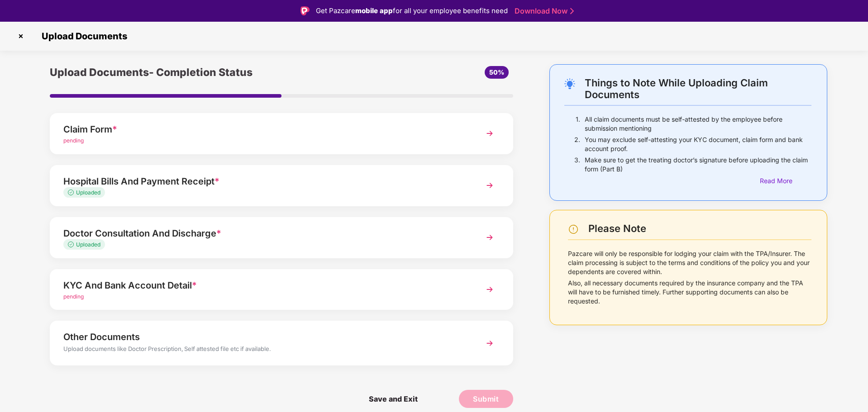 The height and width of the screenshot is (412, 868). What do you see at coordinates (263, 337) in the screenshot?
I see `div: Other Documents` at bounding box center [263, 337].